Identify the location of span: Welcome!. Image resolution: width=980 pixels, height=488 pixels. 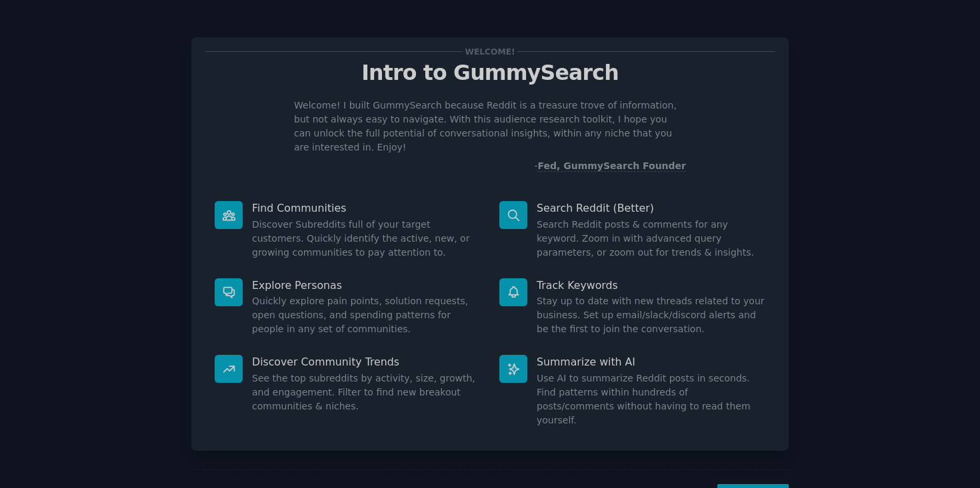
(490, 51).